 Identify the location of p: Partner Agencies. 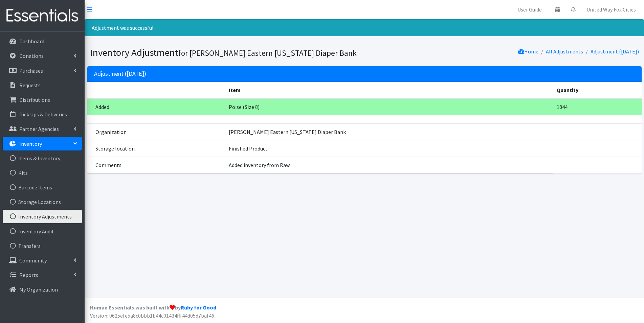
(39, 129).